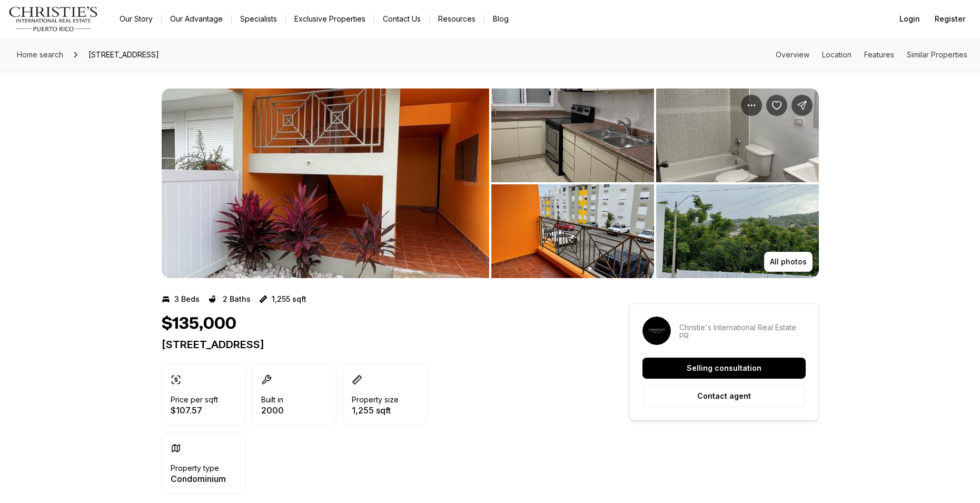  What do you see at coordinates (236, 299) in the screenshot?
I see `p: 2 Baths` at bounding box center [236, 299].